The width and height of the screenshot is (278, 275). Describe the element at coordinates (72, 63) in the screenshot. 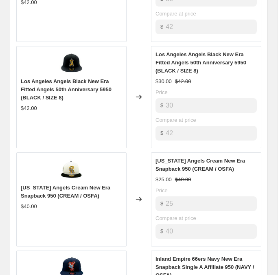

I see `img: IMG_9330-2_eaec24ff-71e5-4f7a-a7b1-b853d819393e_80x.jpg` at that location.